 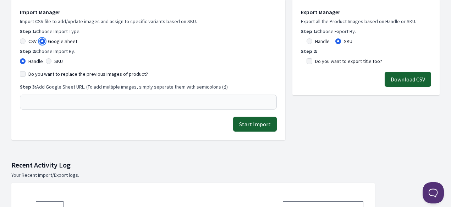 What do you see at coordinates (225, 165) in the screenshot?
I see `h1: Recent Activity Log` at bounding box center [225, 165].